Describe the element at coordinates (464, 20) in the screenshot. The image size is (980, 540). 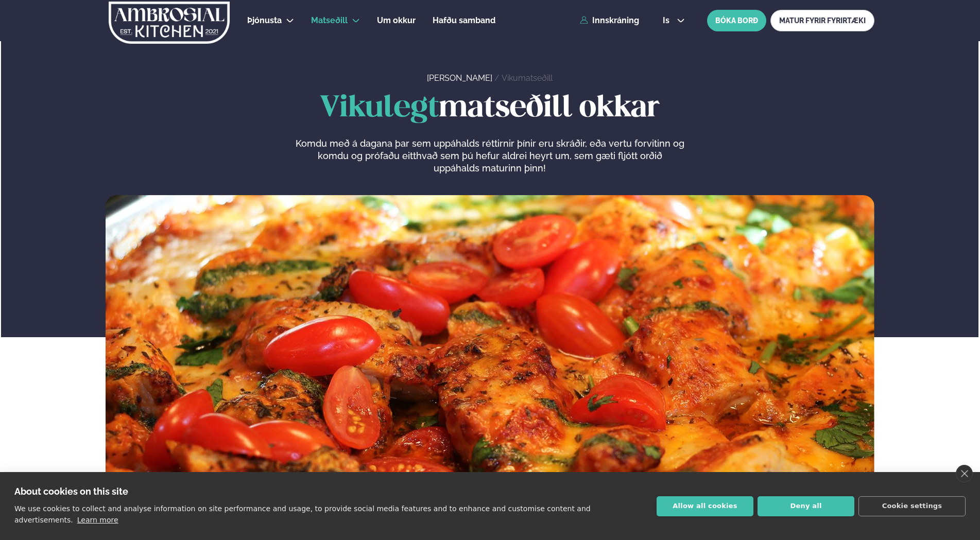
I see `span: Hafðu samband` at that location.